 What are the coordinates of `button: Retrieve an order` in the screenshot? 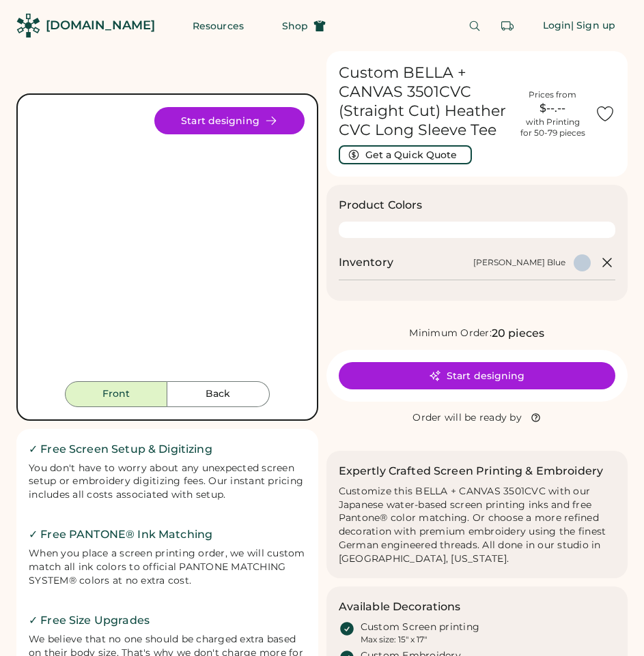 It's located at (508, 26).